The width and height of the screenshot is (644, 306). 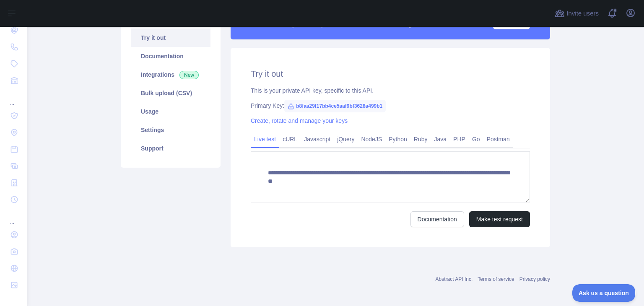 What do you see at coordinates (335, 106) in the screenshot?
I see `span: b8faa29f17bb4ce5aaf9bf3628a499b1` at bounding box center [335, 106].